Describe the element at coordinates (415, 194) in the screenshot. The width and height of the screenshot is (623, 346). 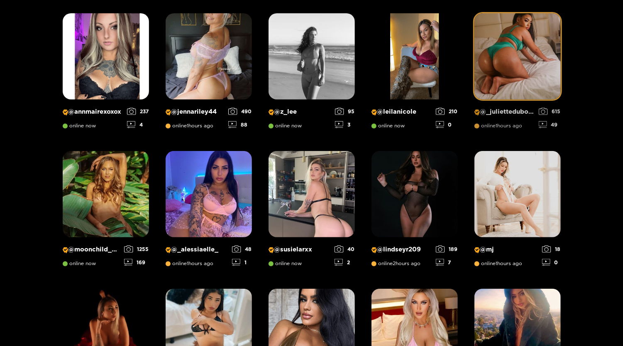
I see `img: Creator Profile Image: lindseyr209` at that location.